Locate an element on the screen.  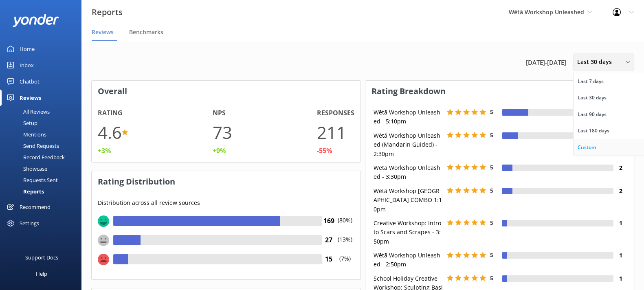
div: Reports is located at coordinates (24, 191).